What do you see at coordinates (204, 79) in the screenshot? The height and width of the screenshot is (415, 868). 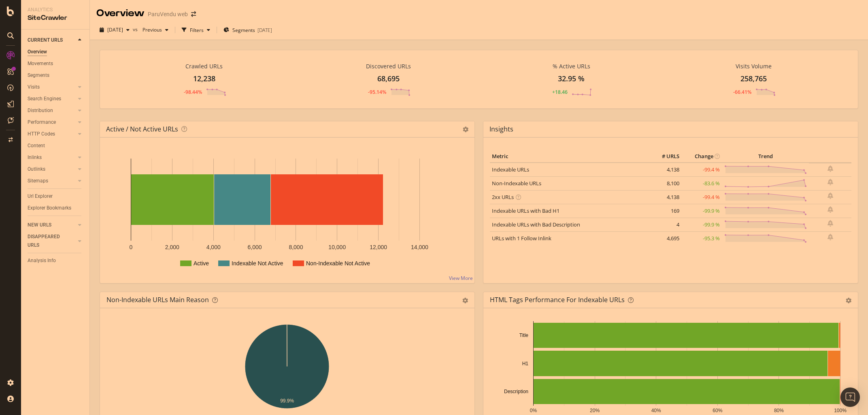 I see `div: 12,238` at bounding box center [204, 79].